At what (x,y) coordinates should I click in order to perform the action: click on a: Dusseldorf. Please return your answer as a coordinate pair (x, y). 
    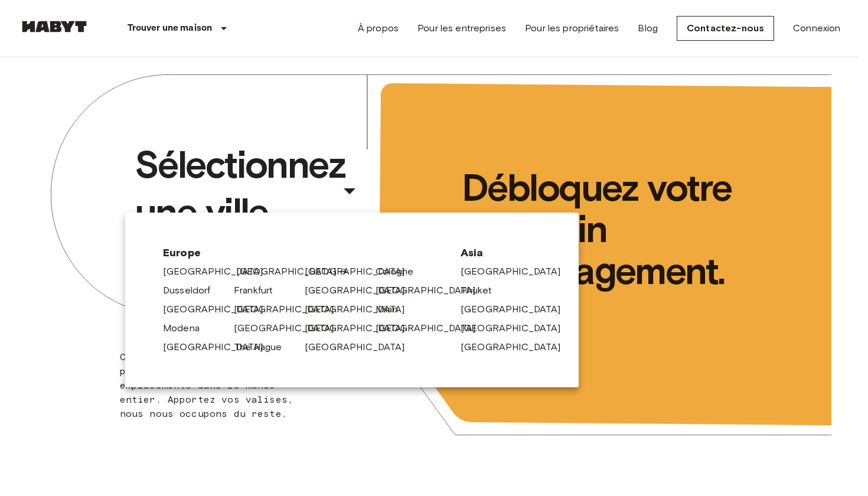
    Looking at the image, I should click on (192, 291).